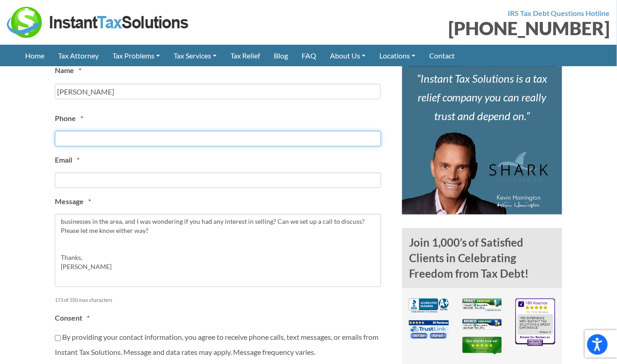 The image size is (617, 364). I want to click on i: Instant Tax Solutions is a tax relief company you can really trust and depend on., so click(482, 97).